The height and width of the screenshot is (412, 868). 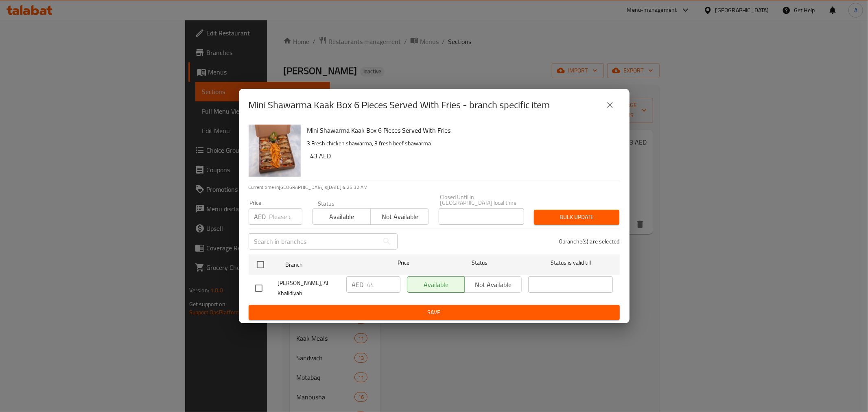 I want to click on h2: Mini Shawarma Kaak Box 6 Pieces Served With Fries - branch specific item, so click(x=399, y=105).